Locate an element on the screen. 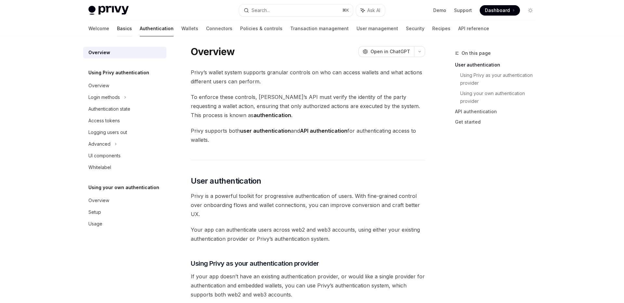 The image size is (624, 303). div: Authentication state is located at coordinates (109, 109).